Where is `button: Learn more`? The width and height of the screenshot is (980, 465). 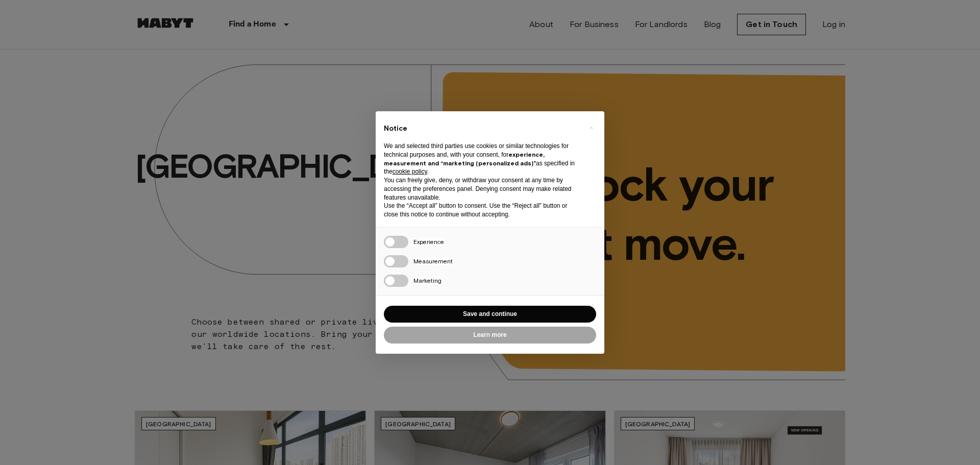 button: Learn more is located at coordinates (490, 335).